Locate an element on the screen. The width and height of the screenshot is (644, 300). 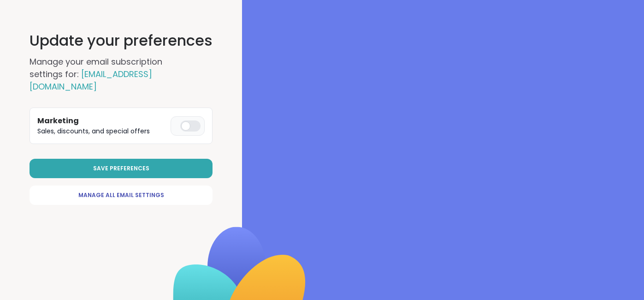
h2: Manage your email subscription settings for: is located at coordinates (113, 74).